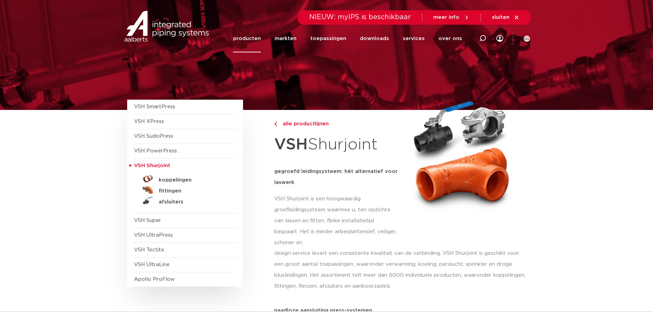 The image size is (653, 312). Describe the element at coordinates (500, 17) in the screenshot. I see `span: sluiten` at that location.